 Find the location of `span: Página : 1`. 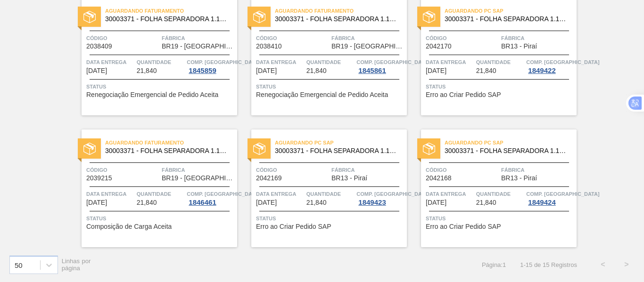

span: Página : 1 is located at coordinates (494, 265).